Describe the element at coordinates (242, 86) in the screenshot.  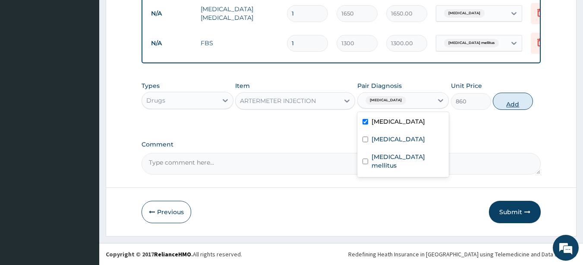
I see `label: Item` at that location.